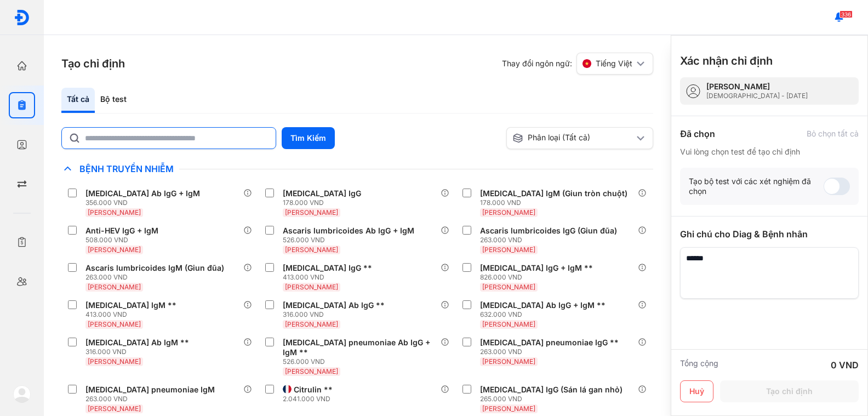  What do you see at coordinates (126, 169) in the screenshot?
I see `span: Bệnh Truyền Nhiễm` at bounding box center [126, 169].